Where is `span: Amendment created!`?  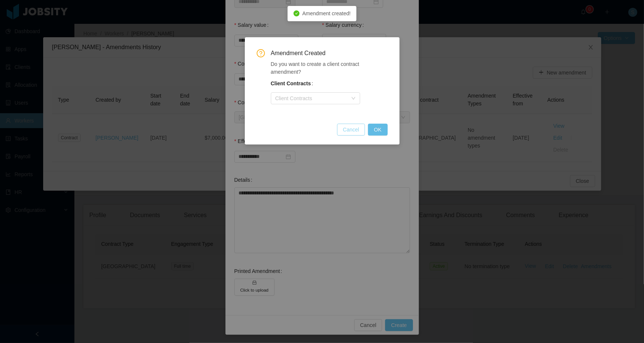 span: Amendment created! is located at coordinates (327, 13).